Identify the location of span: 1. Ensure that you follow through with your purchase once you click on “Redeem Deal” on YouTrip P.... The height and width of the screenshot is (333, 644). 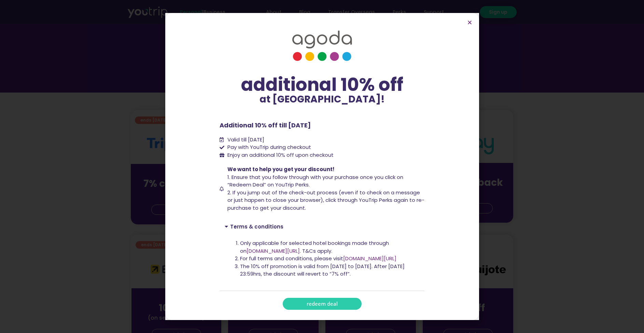
(315, 181).